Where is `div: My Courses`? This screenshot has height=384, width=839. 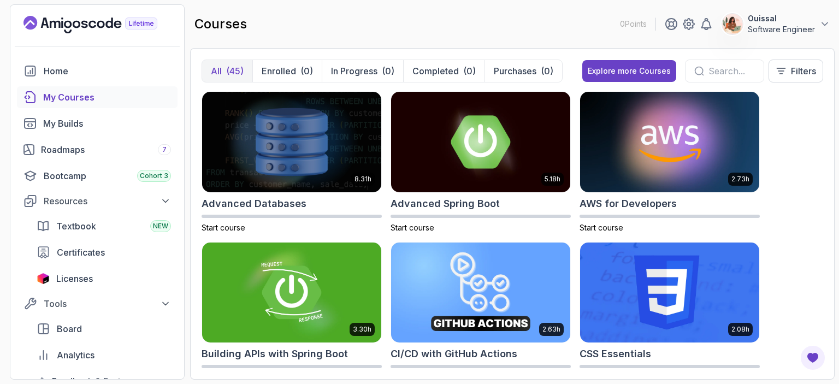 div: My Courses is located at coordinates (107, 97).